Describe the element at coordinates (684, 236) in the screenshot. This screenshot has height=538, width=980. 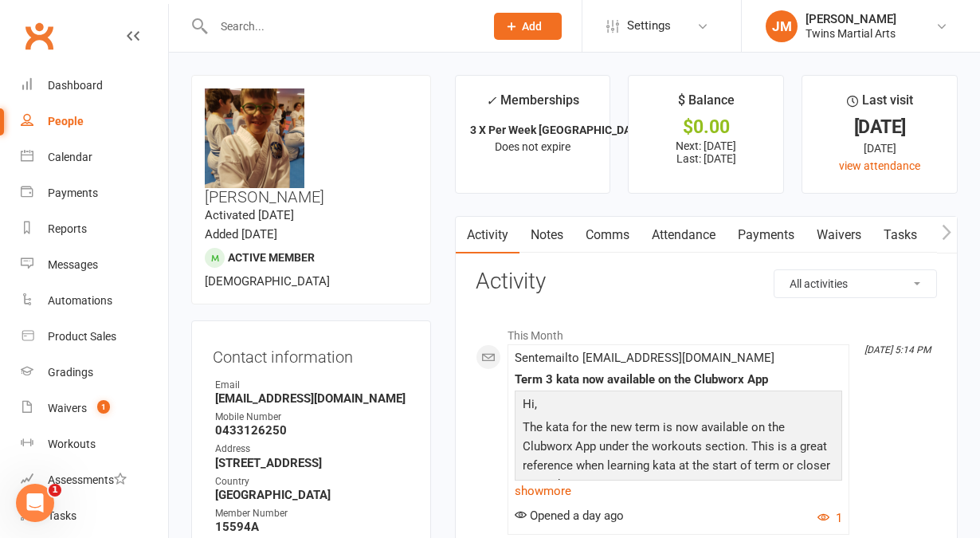
I see `a: Attendance` at that location.